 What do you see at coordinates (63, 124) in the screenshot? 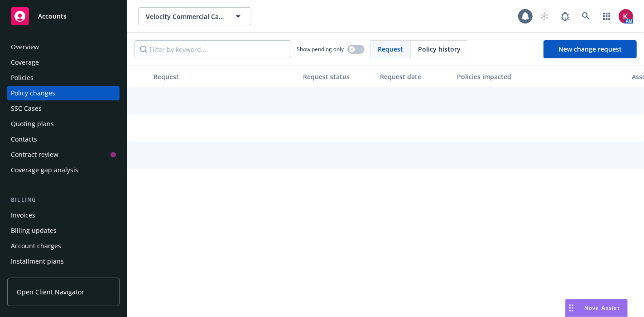
I see `a: Quoting plans` at bounding box center [63, 124].